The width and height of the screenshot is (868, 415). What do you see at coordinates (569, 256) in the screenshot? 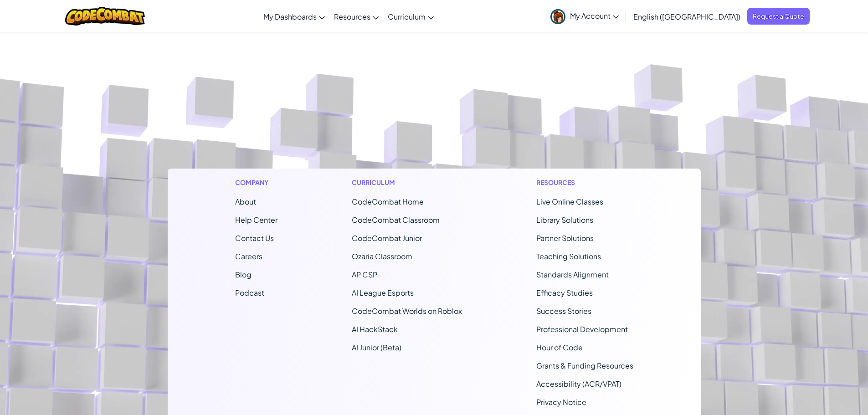
I see `a: Teaching Solutions` at bounding box center [569, 256].